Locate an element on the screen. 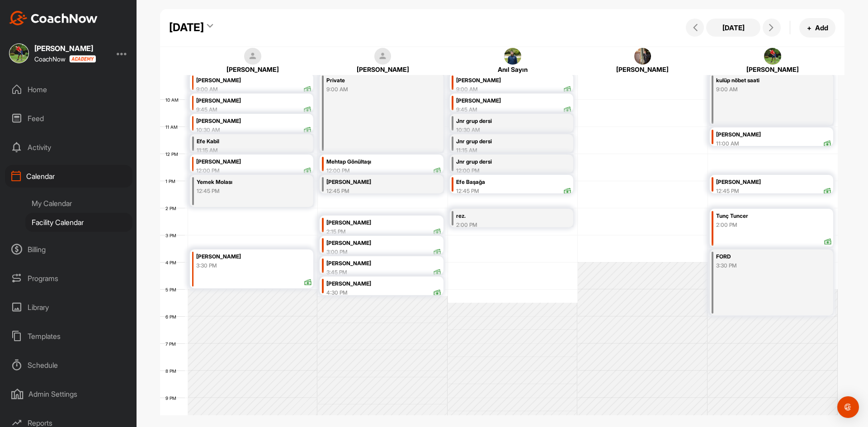 Image resolution: width=868 pixels, height=427 pixels. div: 8 PM is located at coordinates (173, 371).